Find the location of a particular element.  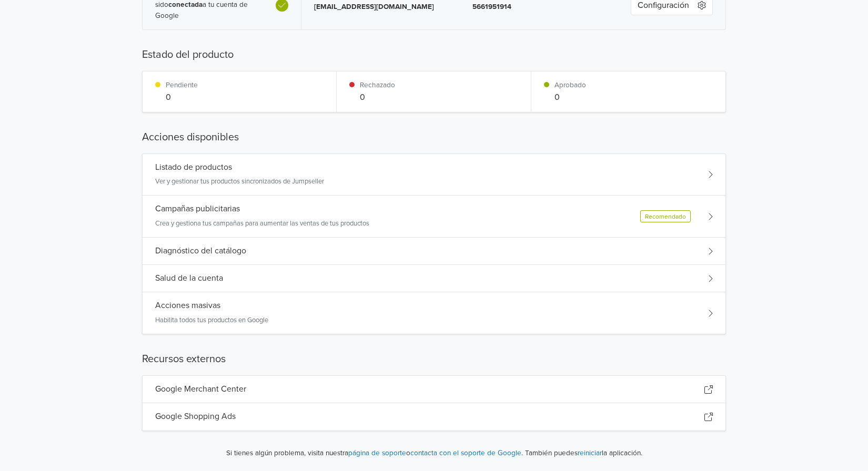

h5: Google Shopping Ads is located at coordinates (195, 417).